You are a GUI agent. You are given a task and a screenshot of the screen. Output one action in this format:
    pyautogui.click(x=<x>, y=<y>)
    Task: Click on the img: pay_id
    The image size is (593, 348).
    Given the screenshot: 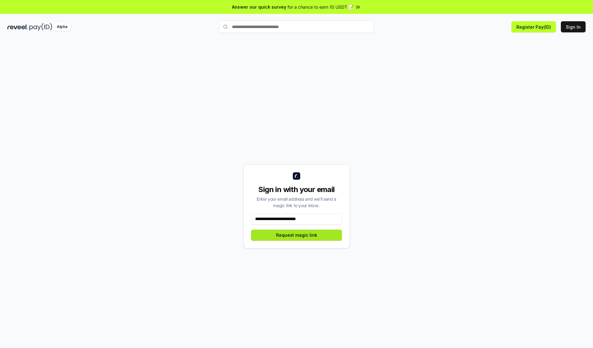 What is the action you would take?
    pyautogui.click(x=41, y=27)
    